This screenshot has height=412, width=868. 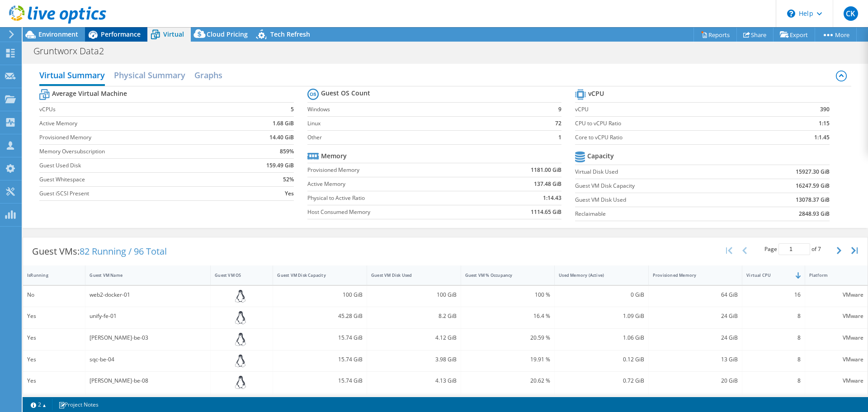 What do you see at coordinates (602, 381) in the screenshot?
I see `div: 0.72 GiB` at bounding box center [602, 381].